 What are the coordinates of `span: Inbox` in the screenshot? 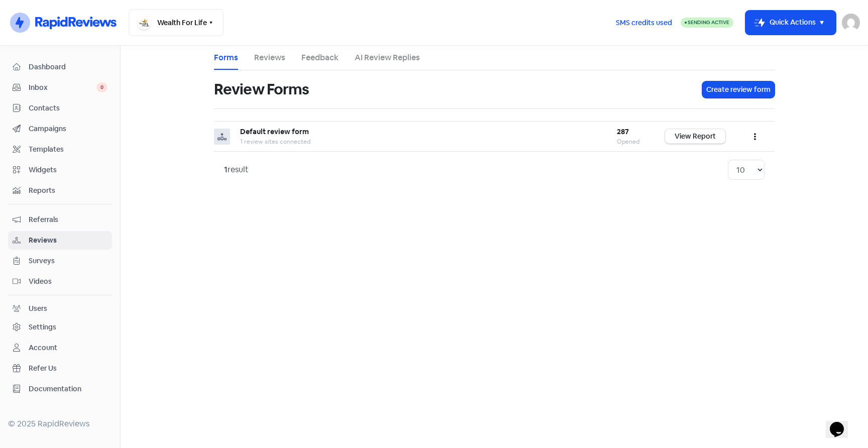 It's located at (62, 87).